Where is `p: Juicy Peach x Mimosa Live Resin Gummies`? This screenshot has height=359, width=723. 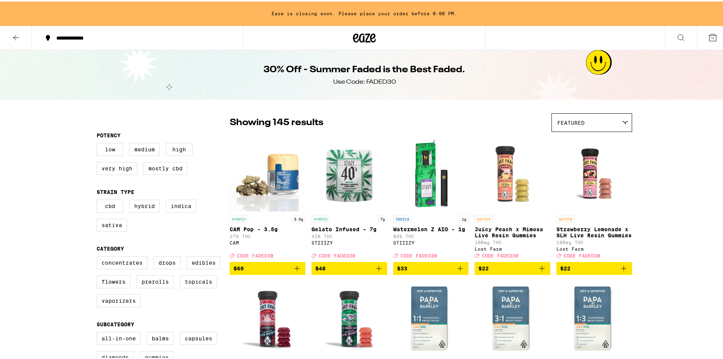
p: Juicy Peach x Mimosa Live Resin Gummies is located at coordinates (512, 231).